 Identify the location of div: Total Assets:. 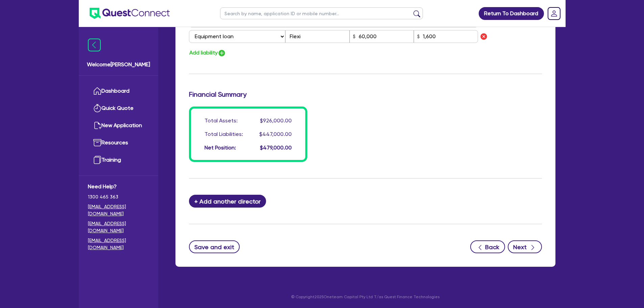
(221, 121).